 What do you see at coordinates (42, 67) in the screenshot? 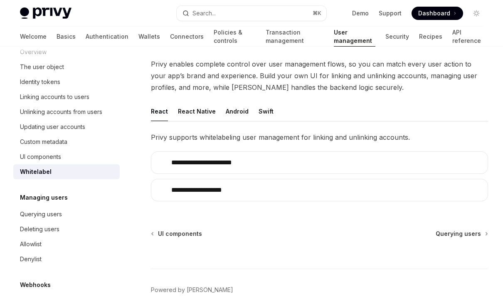
I see `div: The user object` at bounding box center [42, 67].